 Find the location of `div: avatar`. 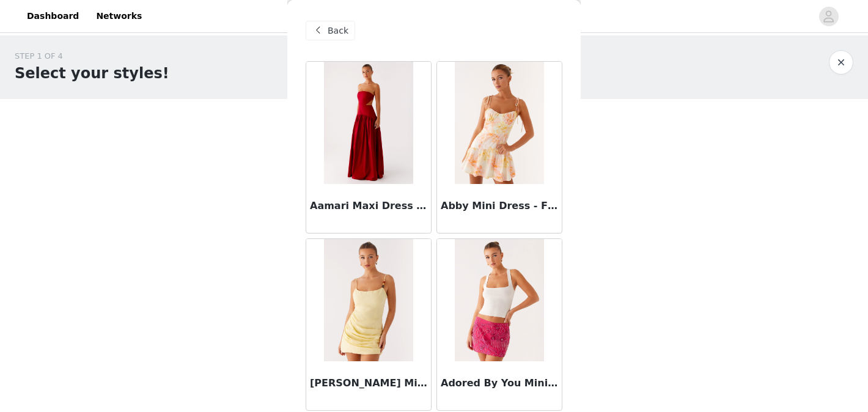

div: avatar is located at coordinates (828, 17).